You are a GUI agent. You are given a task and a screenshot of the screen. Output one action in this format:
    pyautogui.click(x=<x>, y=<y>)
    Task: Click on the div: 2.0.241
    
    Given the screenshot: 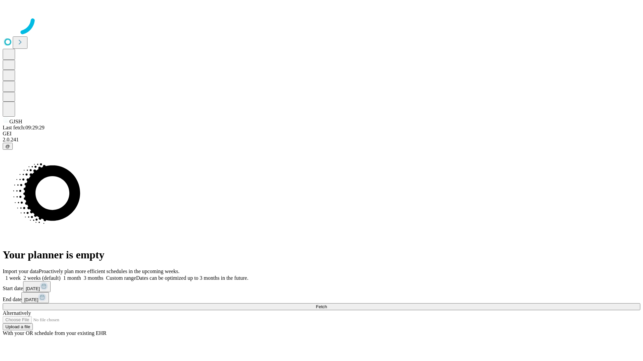 What is the action you would take?
    pyautogui.click(x=321, y=140)
    